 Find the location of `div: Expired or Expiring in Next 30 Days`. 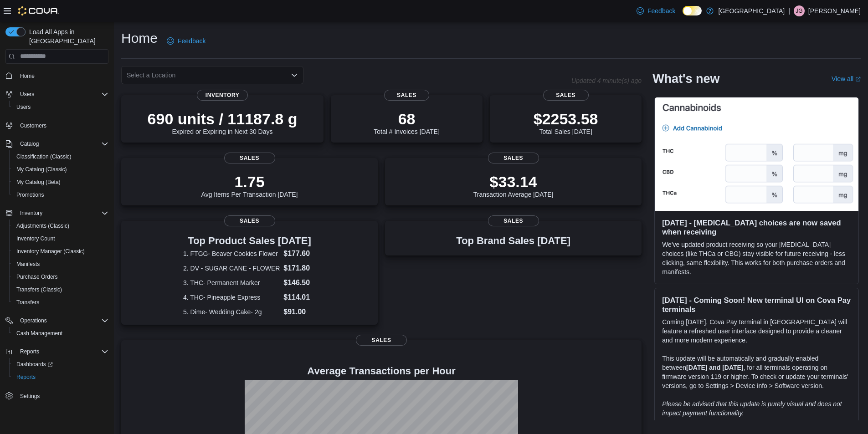

div: Expired or Expiring in Next 30 Days is located at coordinates (222, 123).